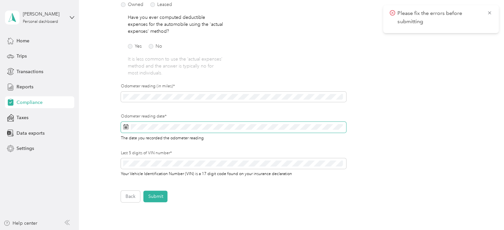 The image size is (504, 230). I want to click on span: Compliance, so click(29, 102).